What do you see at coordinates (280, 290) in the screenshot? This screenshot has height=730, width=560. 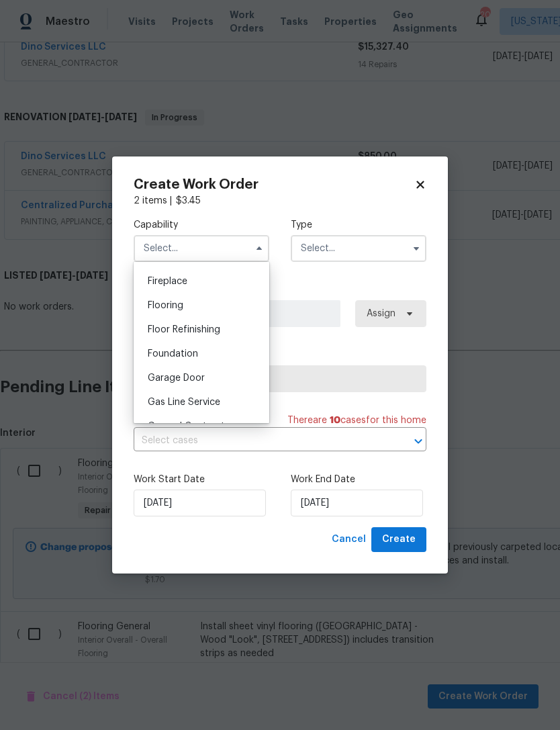 I see `label: Work Order Manager` at bounding box center [280, 290].